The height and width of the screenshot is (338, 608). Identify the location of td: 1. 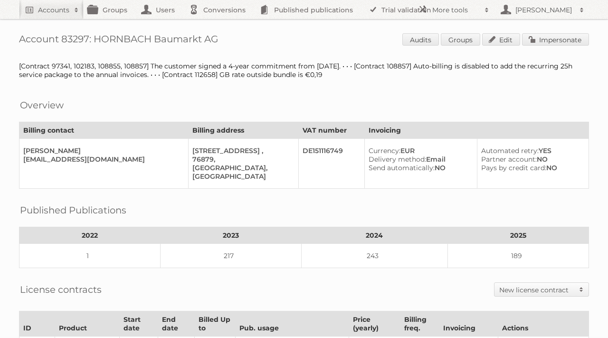
(90, 256).